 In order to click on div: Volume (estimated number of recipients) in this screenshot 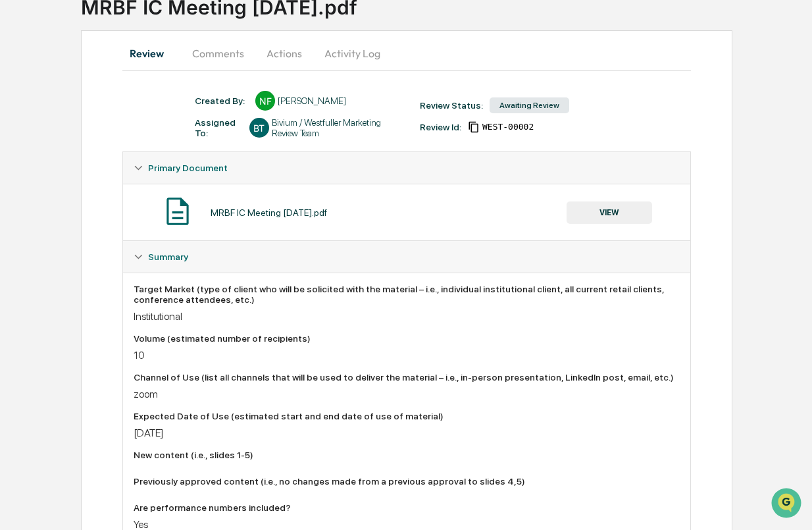, I will do `click(407, 338)`.